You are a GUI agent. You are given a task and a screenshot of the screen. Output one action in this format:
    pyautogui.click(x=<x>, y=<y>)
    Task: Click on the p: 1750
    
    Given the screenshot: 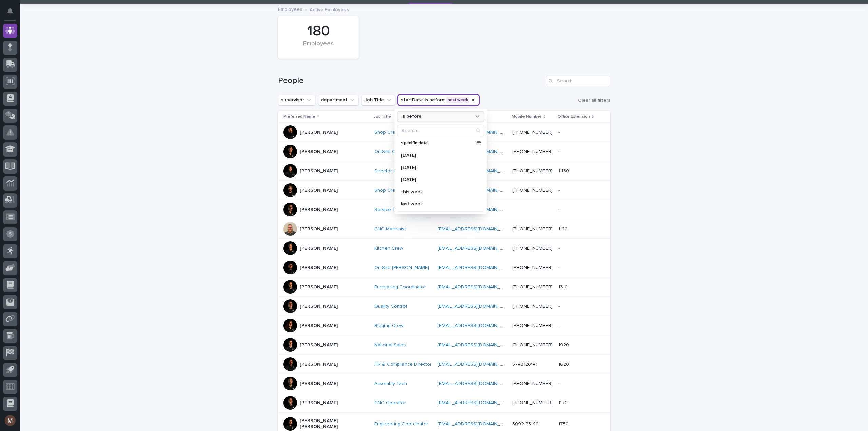 What is the action you would take?
    pyautogui.click(x=564, y=423)
    